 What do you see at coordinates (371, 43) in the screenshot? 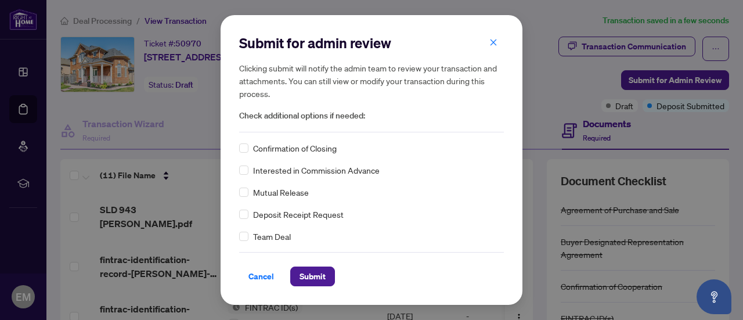
I see `h2: Submit for admin review` at bounding box center [371, 43].